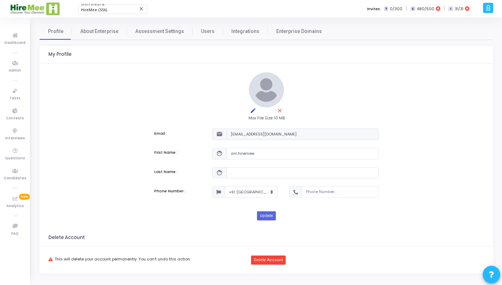 This screenshot has height=285, width=502. What do you see at coordinates (303, 153) in the screenshot?
I see `input: First Name...` at bounding box center [303, 153].